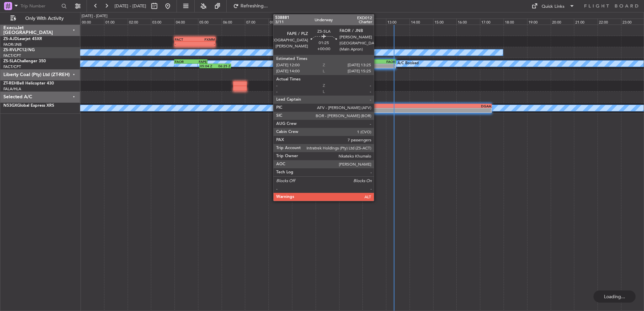  I want to click on div: 05:04 Z, so click(207, 66).